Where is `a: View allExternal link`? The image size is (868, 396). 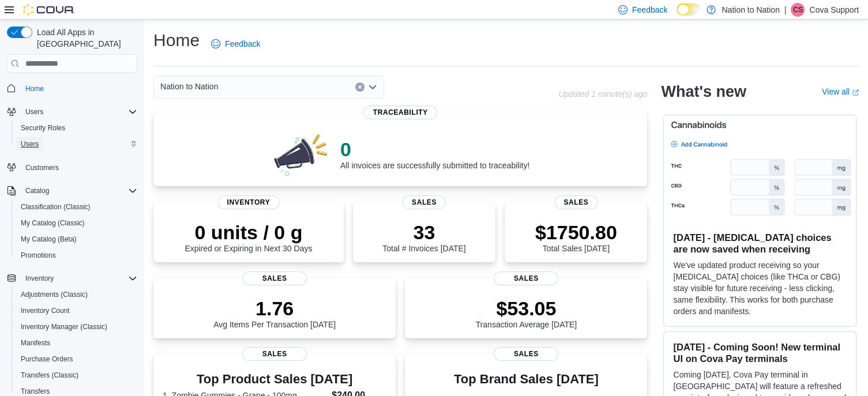
a: View allExternal link is located at coordinates (841, 92).